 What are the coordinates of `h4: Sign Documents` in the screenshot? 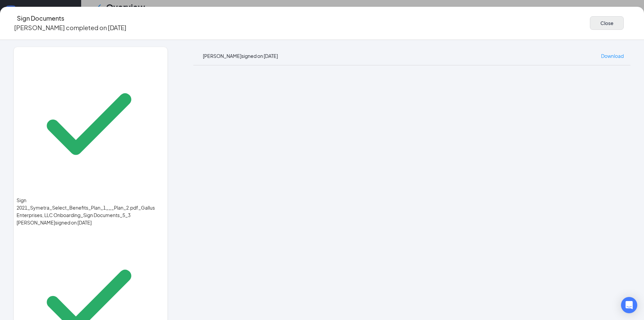 It's located at (41, 18).